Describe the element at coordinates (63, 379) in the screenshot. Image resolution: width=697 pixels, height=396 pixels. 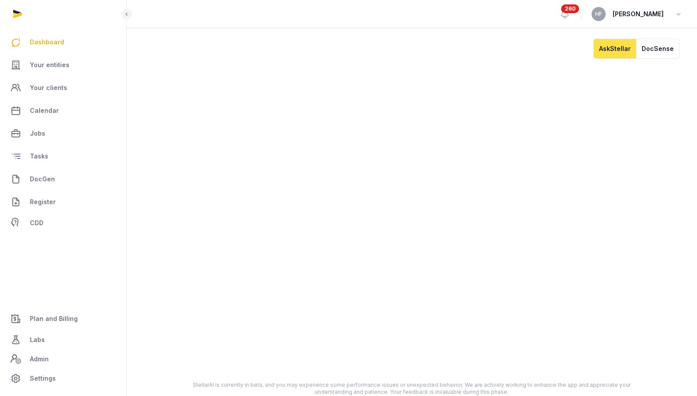
I see `a: Settings` at that location.